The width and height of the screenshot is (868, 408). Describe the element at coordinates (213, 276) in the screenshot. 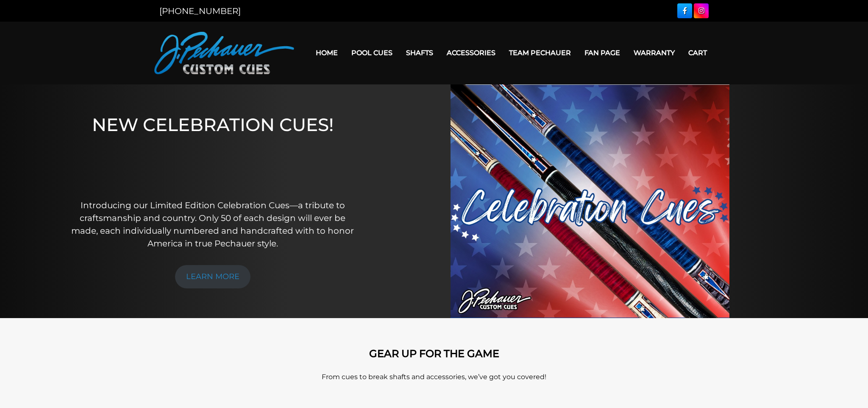

I see `a: LEARN MORE` at that location.